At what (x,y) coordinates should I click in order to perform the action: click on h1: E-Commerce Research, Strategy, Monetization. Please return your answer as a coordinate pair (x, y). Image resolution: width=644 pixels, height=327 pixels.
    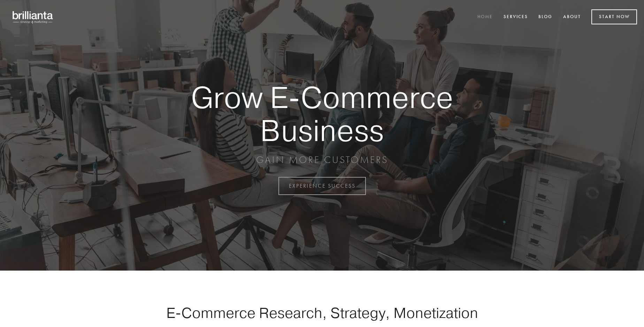
    Looking at the image, I should click on (322, 313).